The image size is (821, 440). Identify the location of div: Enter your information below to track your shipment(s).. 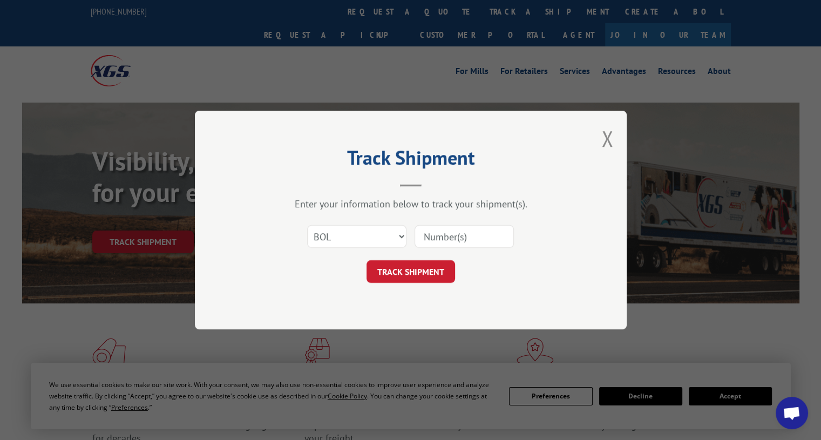
(411, 204).